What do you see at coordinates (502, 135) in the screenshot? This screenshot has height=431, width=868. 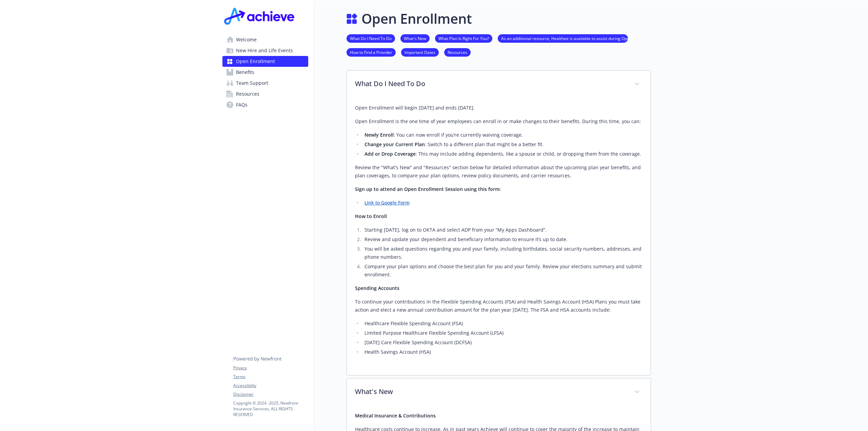 I see `li: : You can now enroll if you’re currently waiving coverage.` at bounding box center [502, 135].